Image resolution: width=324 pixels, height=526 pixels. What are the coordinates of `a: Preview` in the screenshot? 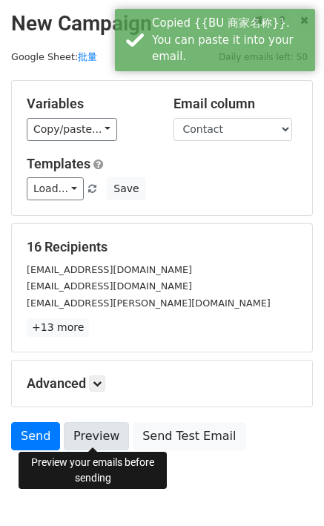 It's located at (96, 436).